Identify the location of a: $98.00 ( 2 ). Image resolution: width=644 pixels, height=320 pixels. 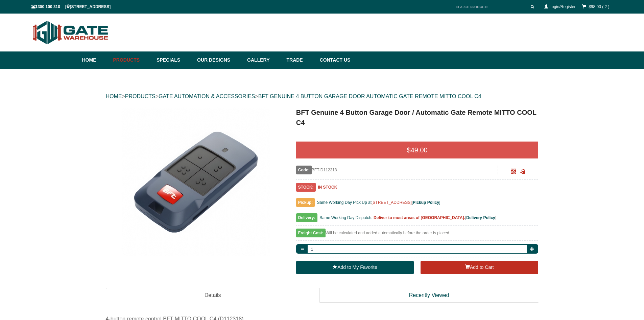
(599, 7).